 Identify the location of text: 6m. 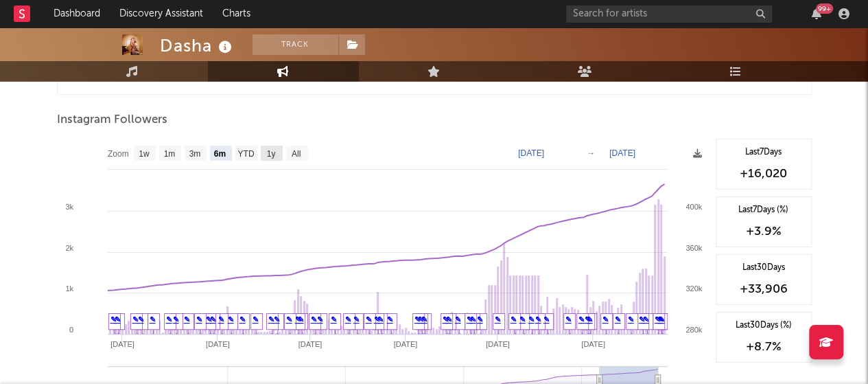
(219, 154).